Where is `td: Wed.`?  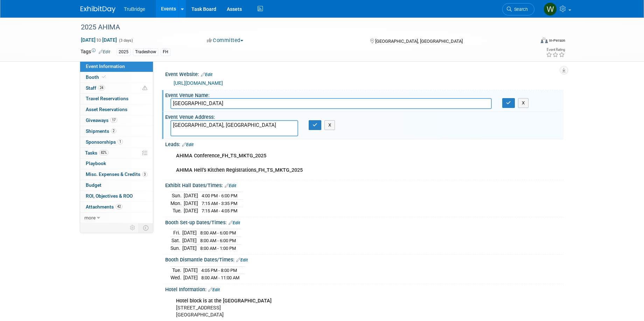
td: Wed. is located at coordinates (177, 277).